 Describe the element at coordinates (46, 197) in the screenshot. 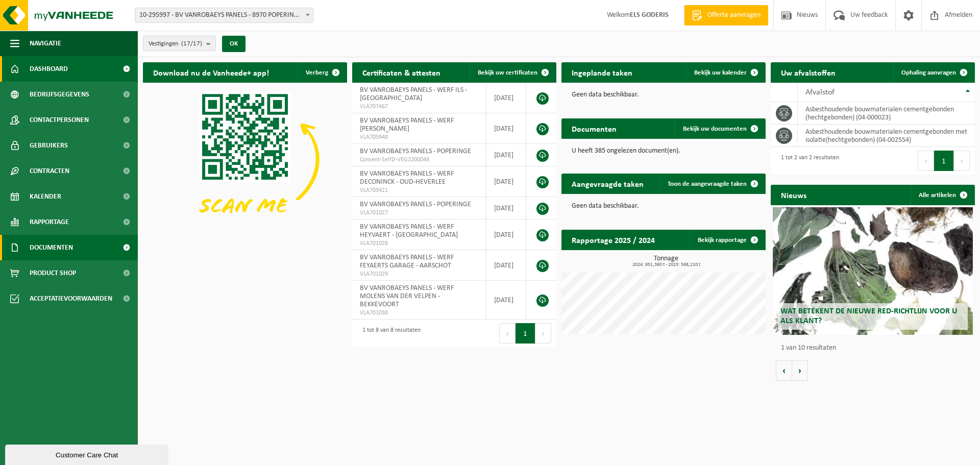

I see `span: Kalender` at that location.